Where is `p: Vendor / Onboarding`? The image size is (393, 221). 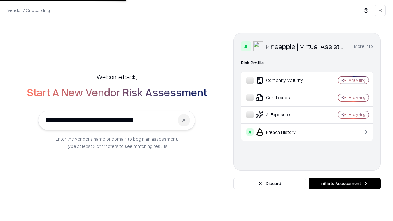 p: Vendor / Onboarding is located at coordinates (29, 10).